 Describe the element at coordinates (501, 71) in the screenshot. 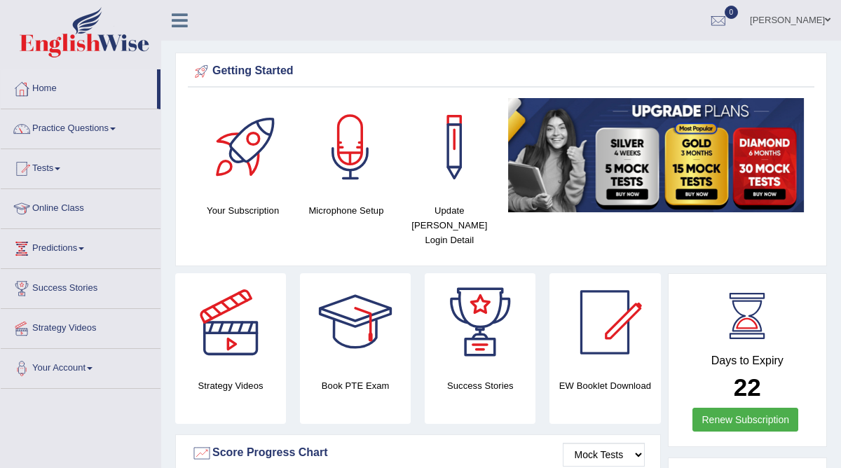

I see `div: Getting Started` at that location.